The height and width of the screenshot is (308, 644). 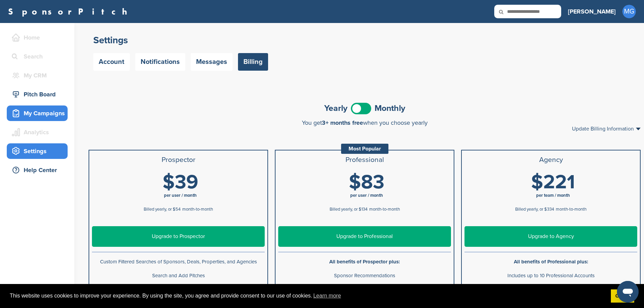 What do you see at coordinates (39, 132) in the screenshot?
I see `div: Analytics` at bounding box center [39, 132].